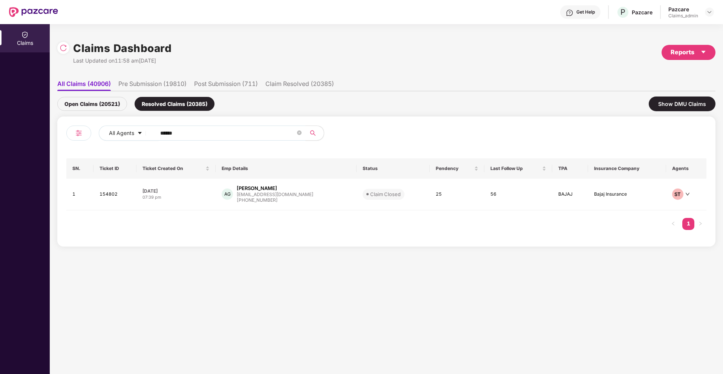 The height and width of the screenshot is (374, 723). Describe the element at coordinates (115, 195) in the screenshot. I see `td: 154802` at that location.